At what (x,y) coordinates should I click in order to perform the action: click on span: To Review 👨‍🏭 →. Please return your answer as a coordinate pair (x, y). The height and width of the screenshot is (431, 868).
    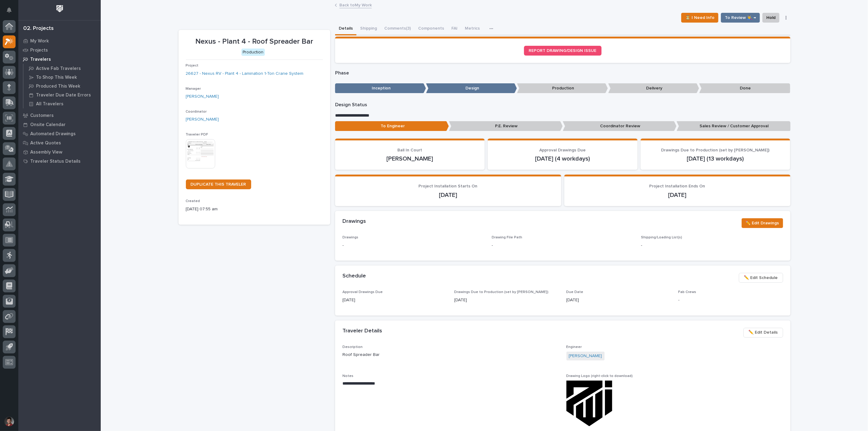
    Looking at the image, I should click on (740, 18).